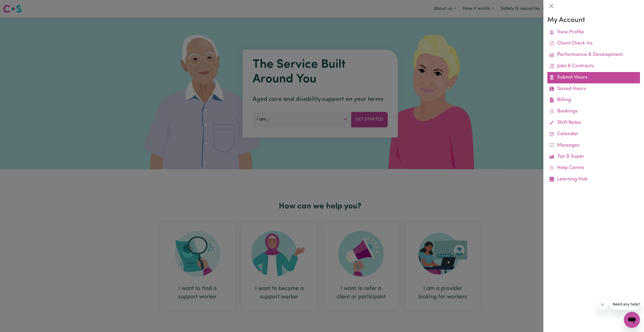  What do you see at coordinates (594, 55) in the screenshot?
I see `a: Performance & Development` at bounding box center [594, 55].